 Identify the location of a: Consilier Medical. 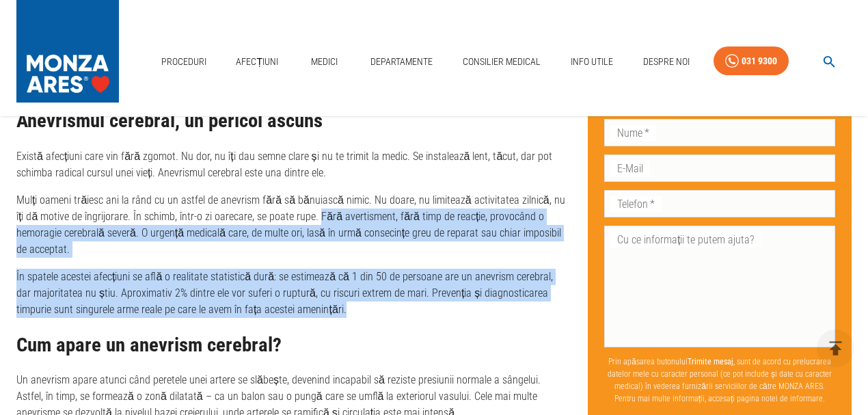
(502, 62).